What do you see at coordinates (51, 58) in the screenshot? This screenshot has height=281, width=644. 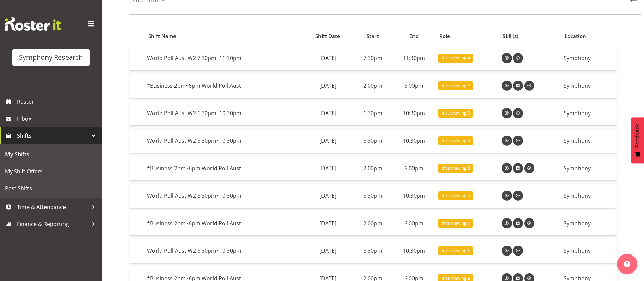 I see `div: Symphony Research` at bounding box center [51, 58].